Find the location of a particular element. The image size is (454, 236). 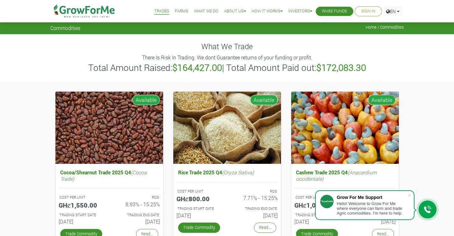

i: (Anacardium occidentale) is located at coordinates (336, 175).